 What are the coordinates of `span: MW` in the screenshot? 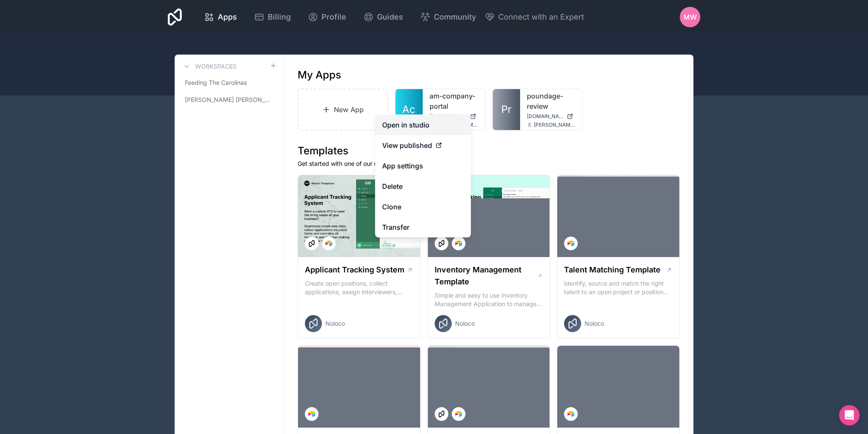 It's located at (691, 17).